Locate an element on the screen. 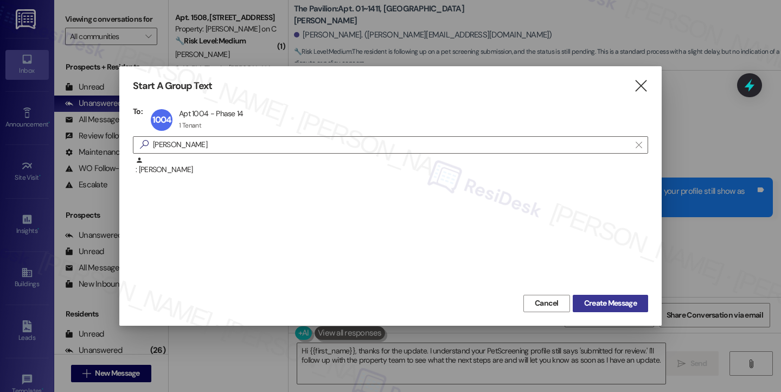 Image resolution: width=781 pixels, height=392 pixels. span: Cancel is located at coordinates (547, 303).